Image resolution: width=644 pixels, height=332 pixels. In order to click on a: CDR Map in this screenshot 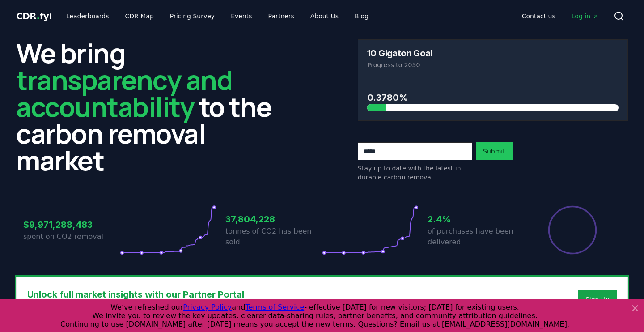, I will do `click(140, 16)`.